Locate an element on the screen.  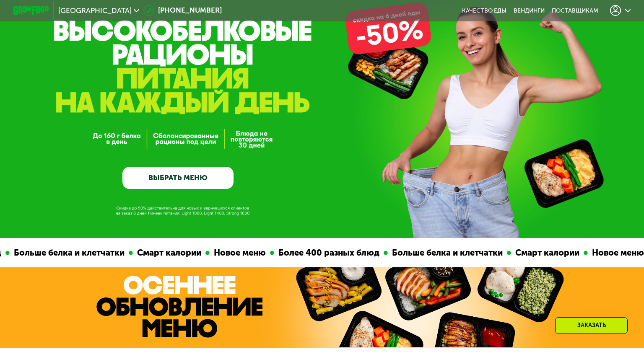
div: Заказать is located at coordinates (591, 326).